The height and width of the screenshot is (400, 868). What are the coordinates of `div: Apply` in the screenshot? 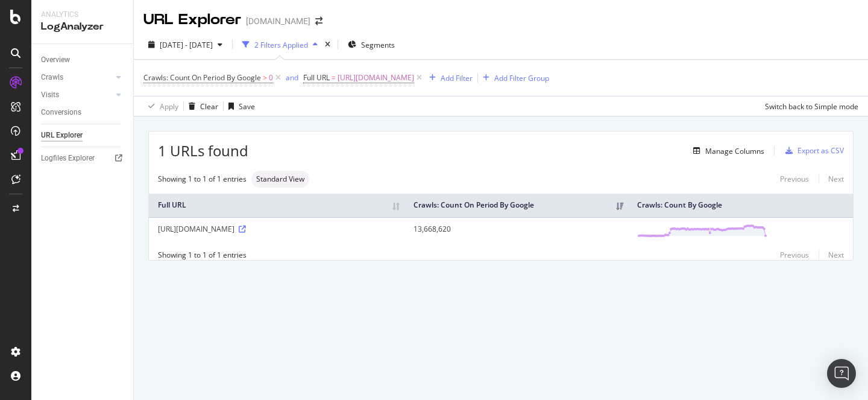 It's located at (169, 106).